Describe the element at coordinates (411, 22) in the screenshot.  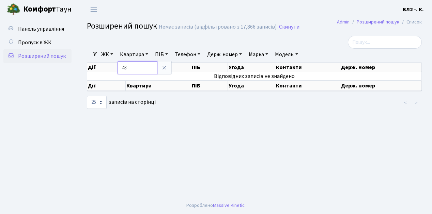
I see `li: Список` at that location.